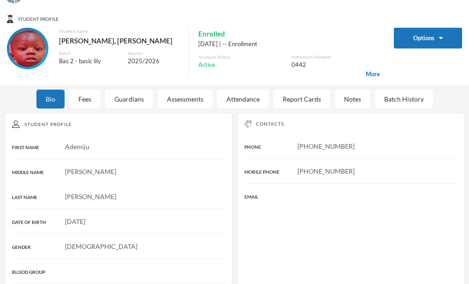 This screenshot has width=469, height=284. What do you see at coordinates (212, 34) in the screenshot?
I see `span: Enrolled` at bounding box center [212, 34].